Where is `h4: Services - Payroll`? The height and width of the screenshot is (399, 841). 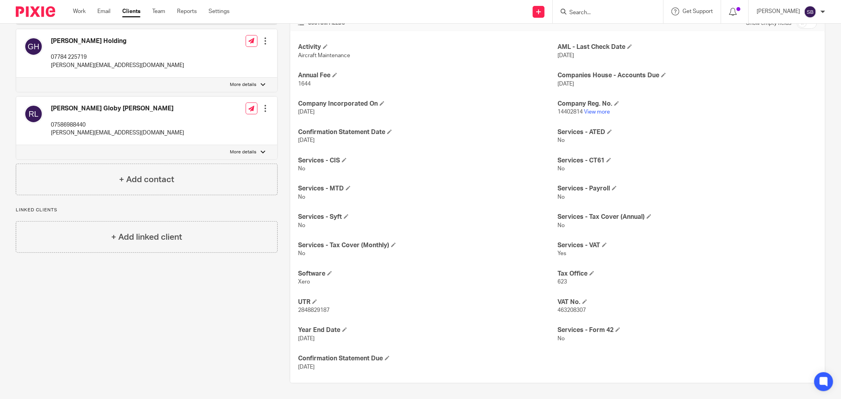 h4: Services - Payroll is located at coordinates (687, 189).